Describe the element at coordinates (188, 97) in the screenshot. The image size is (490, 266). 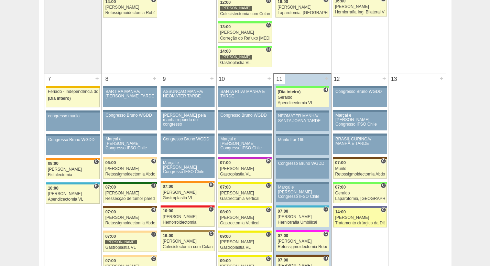
I see `a: ASSUNÇÃO MANHÃ/ NEOMATER TARDE` at that location.